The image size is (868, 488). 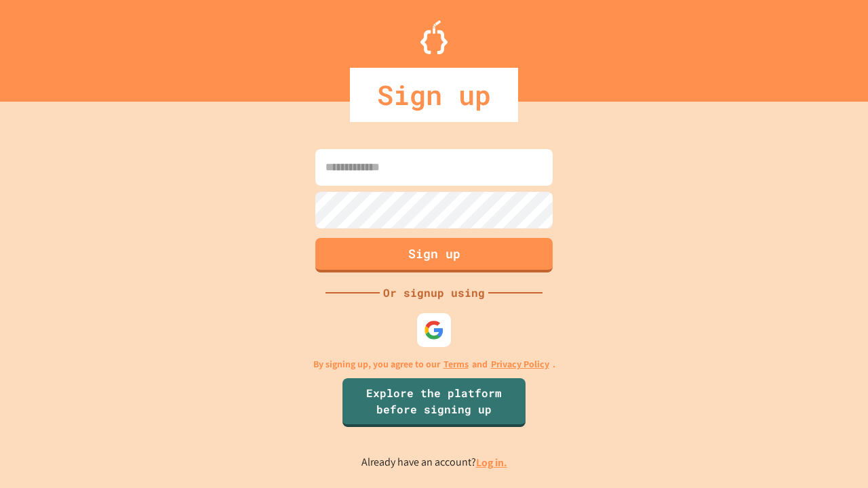 I want to click on div: Sign up, so click(x=434, y=94).